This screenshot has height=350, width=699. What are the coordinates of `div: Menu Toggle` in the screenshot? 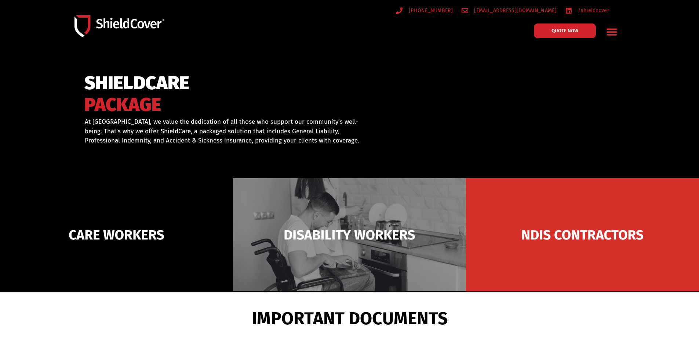 It's located at (612, 32).